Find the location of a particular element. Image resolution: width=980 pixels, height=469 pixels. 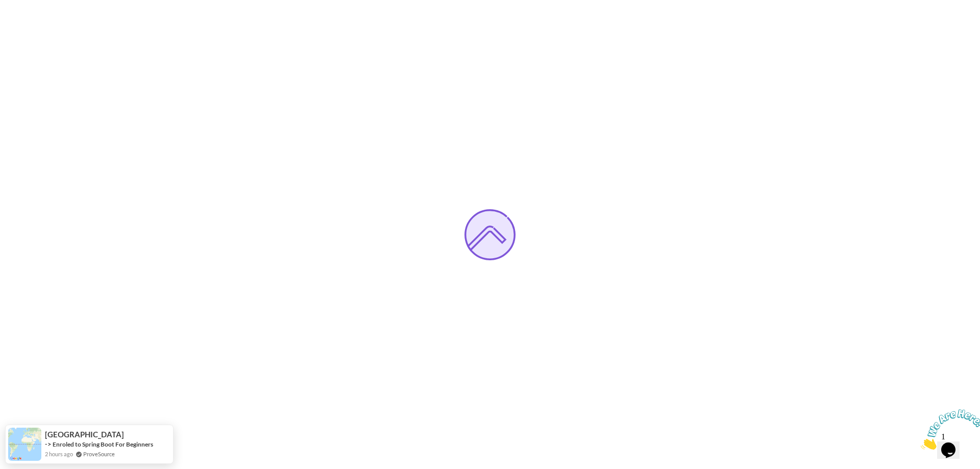

div: CloseChat attention grabber is located at coordinates (31, 24).